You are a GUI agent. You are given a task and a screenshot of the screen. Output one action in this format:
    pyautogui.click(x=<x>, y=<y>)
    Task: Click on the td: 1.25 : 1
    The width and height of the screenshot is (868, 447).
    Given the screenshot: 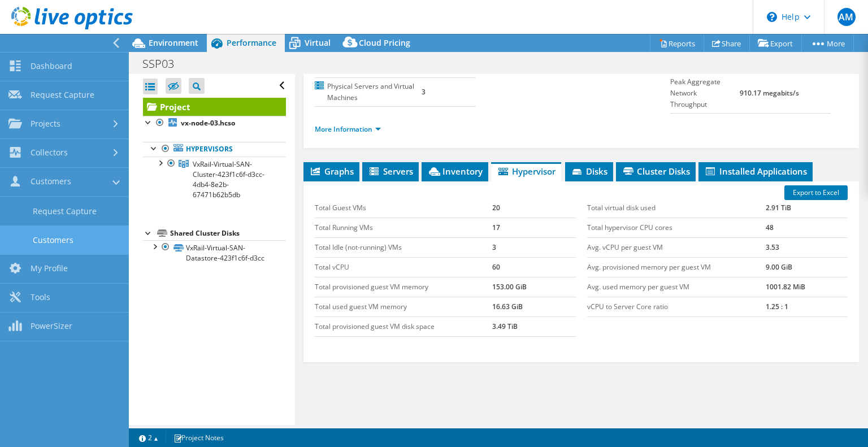 What is the action you would take?
    pyautogui.click(x=806, y=307)
    